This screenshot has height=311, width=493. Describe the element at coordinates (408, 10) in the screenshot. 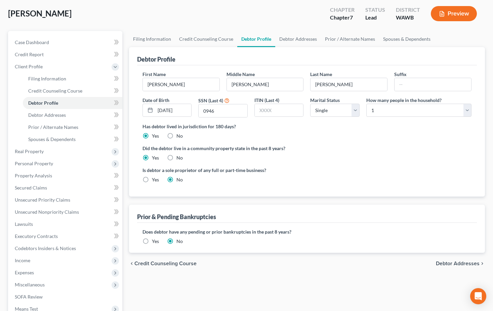

I see `div: District` at that location.